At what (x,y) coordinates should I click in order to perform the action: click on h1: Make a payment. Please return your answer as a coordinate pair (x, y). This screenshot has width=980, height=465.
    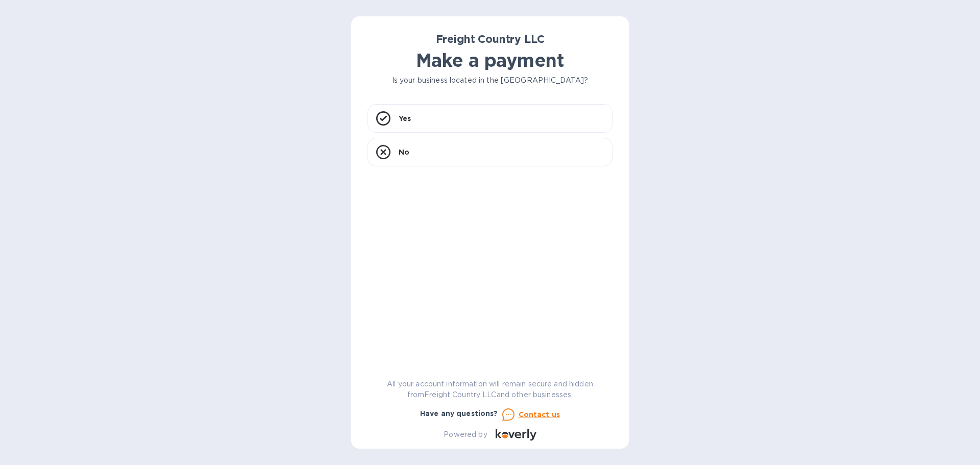
    Looking at the image, I should click on (490, 61).